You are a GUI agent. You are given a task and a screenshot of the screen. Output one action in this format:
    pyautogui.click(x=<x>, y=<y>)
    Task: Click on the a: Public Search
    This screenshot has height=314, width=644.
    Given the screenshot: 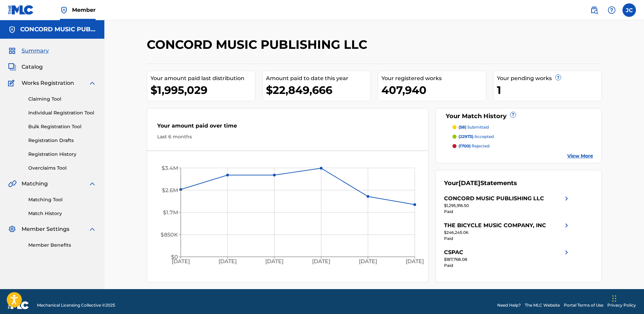 What is the action you would take?
    pyautogui.click(x=595, y=10)
    